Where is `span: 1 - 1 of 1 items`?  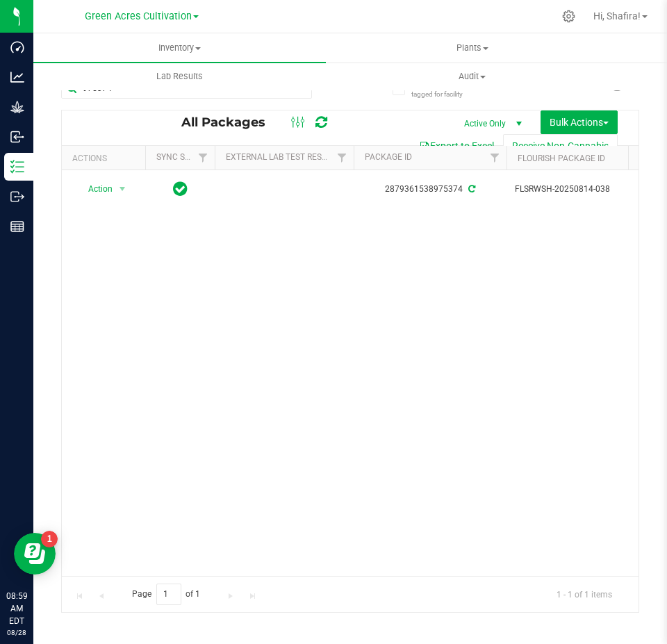
span: 1 - 1 of 1 items is located at coordinates (584, 594).